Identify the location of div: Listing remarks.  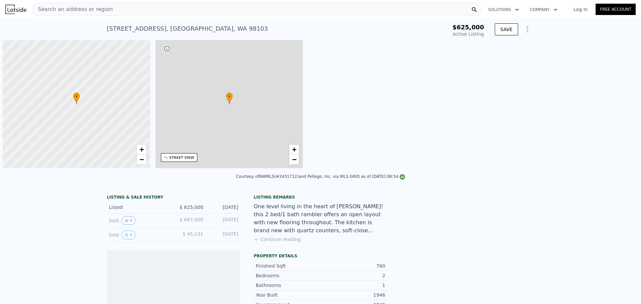
(320, 197).